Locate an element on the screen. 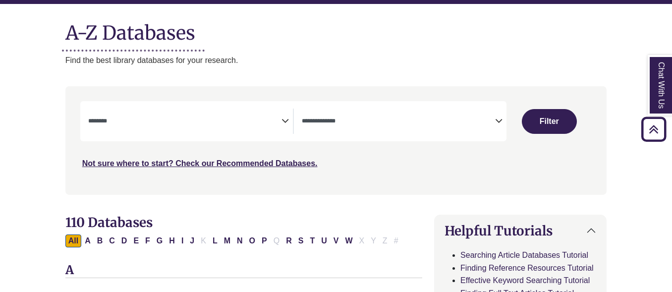  button: Filter Results H is located at coordinates (172, 241).